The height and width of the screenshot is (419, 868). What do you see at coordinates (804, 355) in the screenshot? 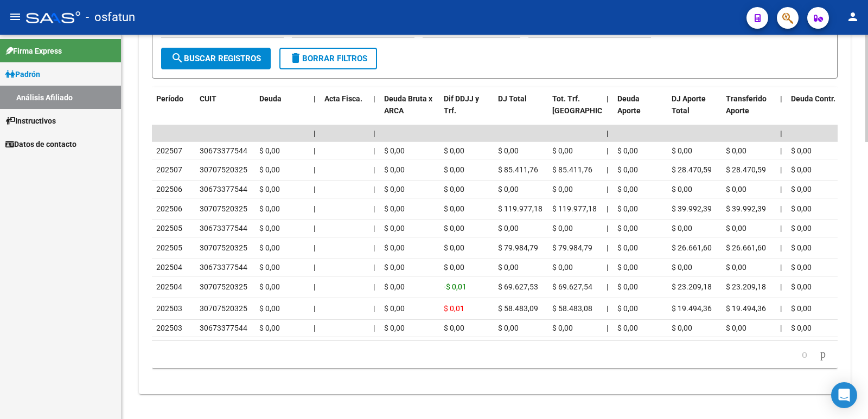
I see `a: go to previous page` at bounding box center [804, 355].